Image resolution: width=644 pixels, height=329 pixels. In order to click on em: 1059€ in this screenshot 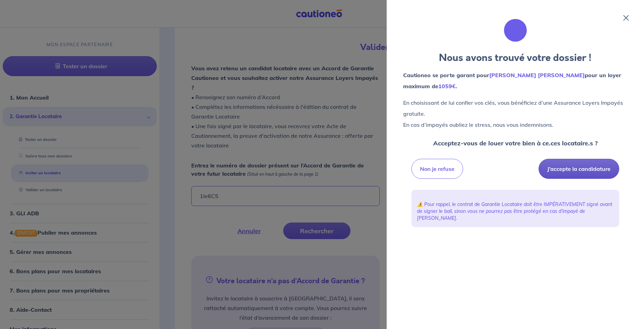, I will do `click(447, 86)`.